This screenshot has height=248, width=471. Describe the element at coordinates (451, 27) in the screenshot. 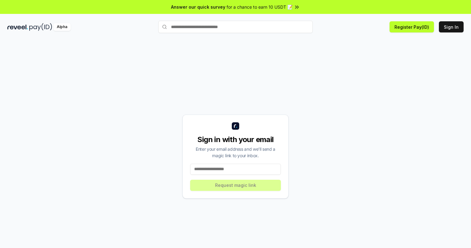

I see `button: Sign In` at that location.